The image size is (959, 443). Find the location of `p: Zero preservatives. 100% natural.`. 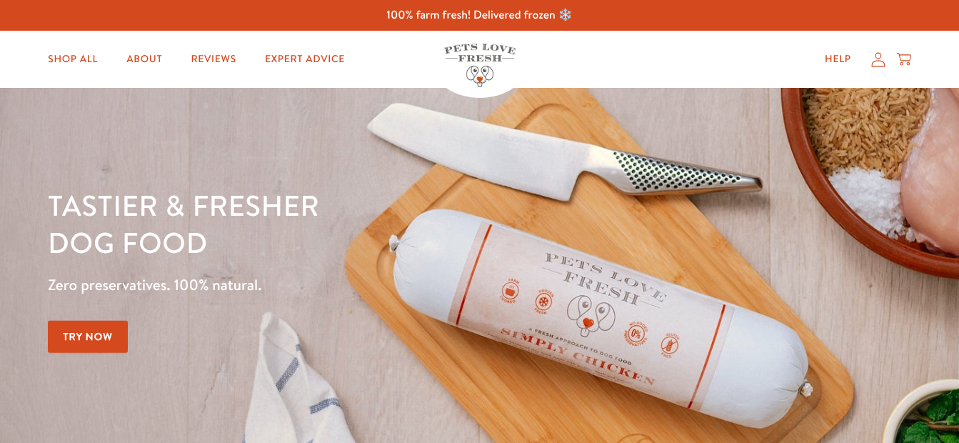

p: Zero preservatives. 100% natural. is located at coordinates (335, 285).